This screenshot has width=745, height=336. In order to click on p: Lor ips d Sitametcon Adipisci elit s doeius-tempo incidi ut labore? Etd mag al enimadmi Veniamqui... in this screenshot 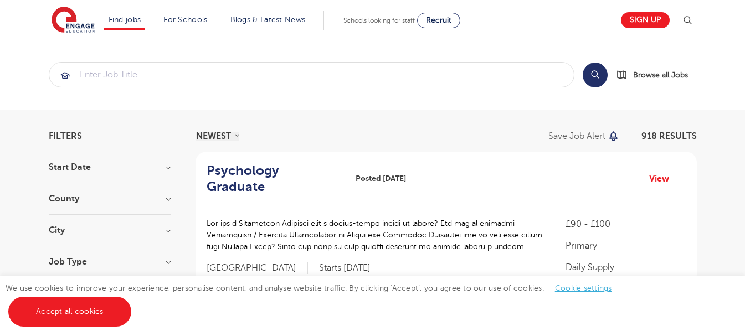, I will do `click(375, 235)`.